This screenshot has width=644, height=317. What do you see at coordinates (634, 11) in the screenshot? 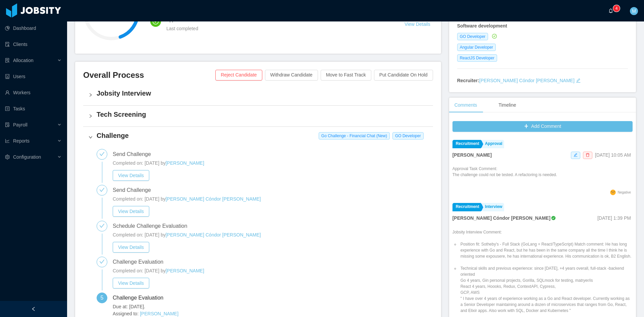
I see `span: M` at bounding box center [634, 11].